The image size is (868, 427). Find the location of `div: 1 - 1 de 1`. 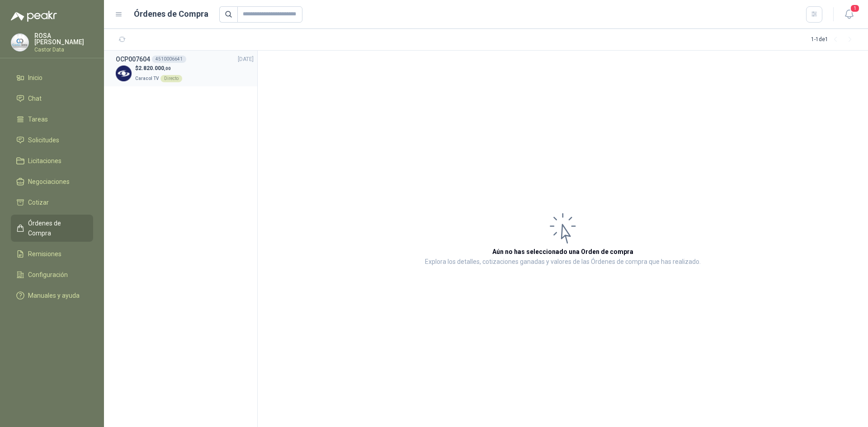

div: 1 - 1 de 1 is located at coordinates (834, 40).